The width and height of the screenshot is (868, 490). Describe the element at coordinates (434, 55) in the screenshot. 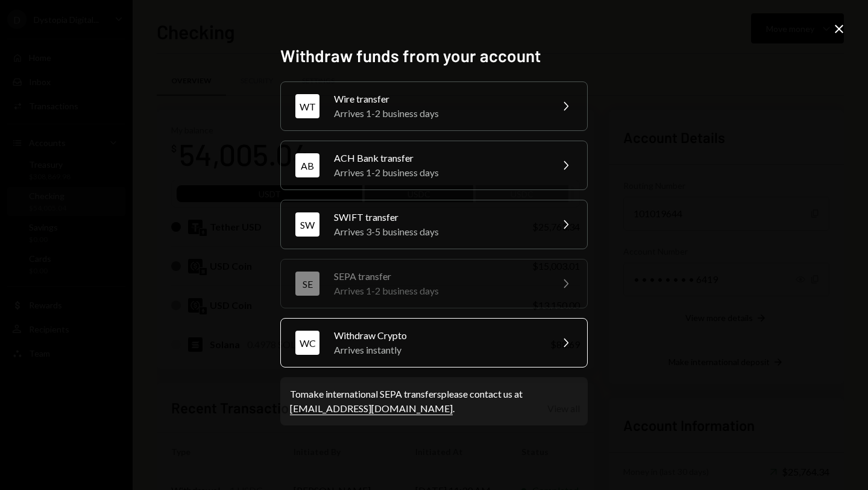

I see `h2: Withdraw funds from your account` at that location.